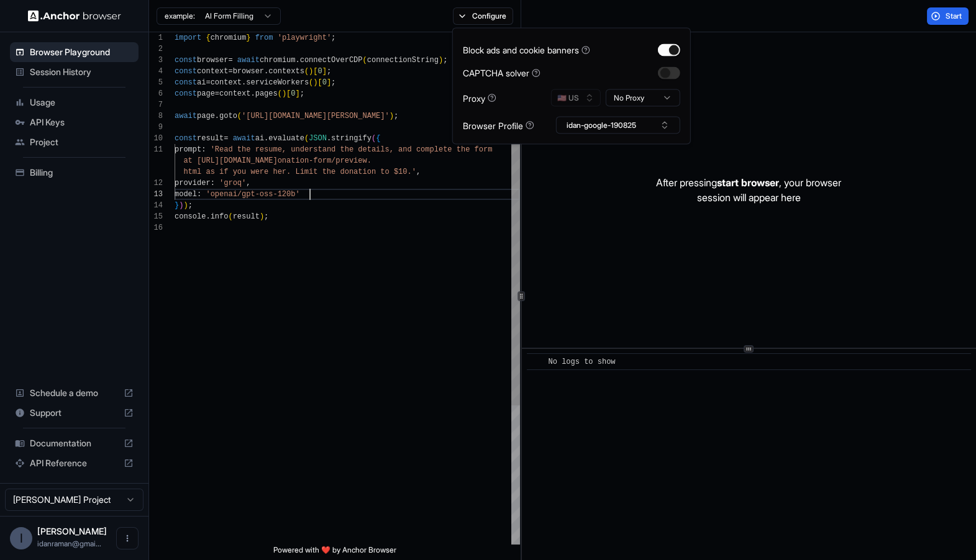 This screenshot has width=976, height=560. I want to click on span: 'playwright', so click(305, 38).